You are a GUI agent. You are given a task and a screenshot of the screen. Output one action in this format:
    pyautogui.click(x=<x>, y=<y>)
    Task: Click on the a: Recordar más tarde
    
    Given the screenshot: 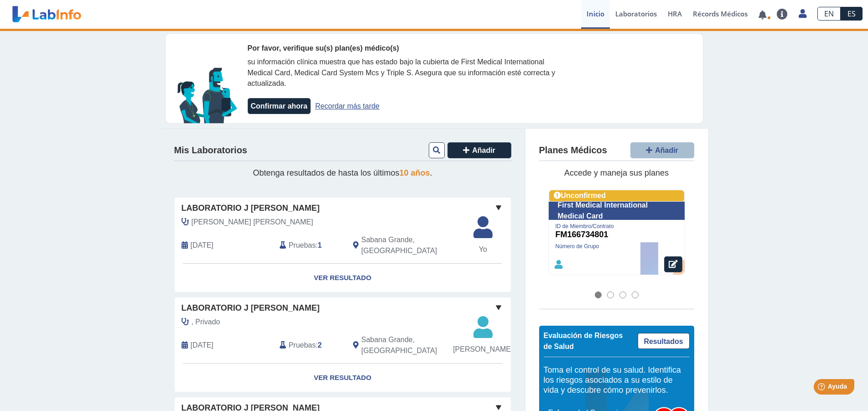 What is the action you would take?
    pyautogui.click(x=347, y=106)
    